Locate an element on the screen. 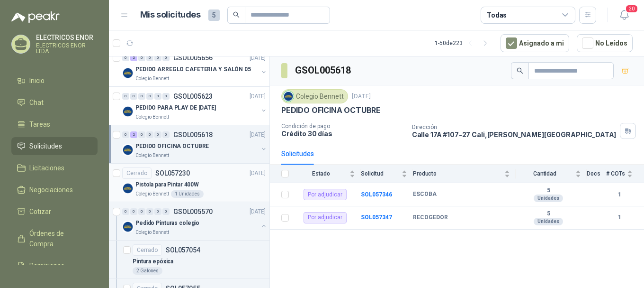  p: Pedido Pinturas colegio is located at coordinates (167, 223).